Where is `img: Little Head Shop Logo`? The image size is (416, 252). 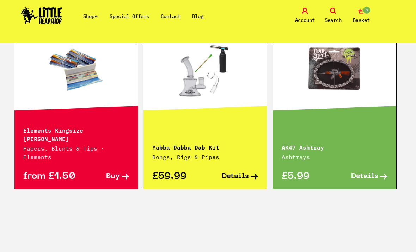
img: Little Head Shop Logo is located at coordinates (42, 16).